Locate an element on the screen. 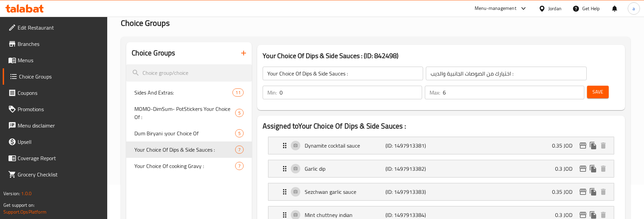  p: Min: is located at coordinates (272, 92).